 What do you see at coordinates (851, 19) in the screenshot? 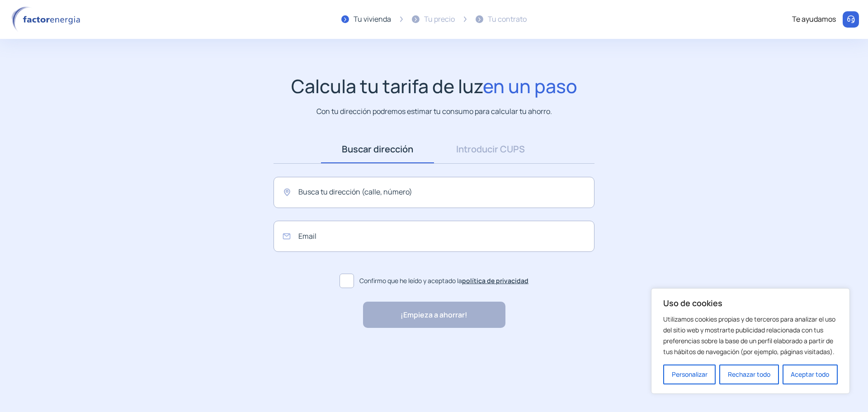
I see `img: llamar` at bounding box center [851, 19].